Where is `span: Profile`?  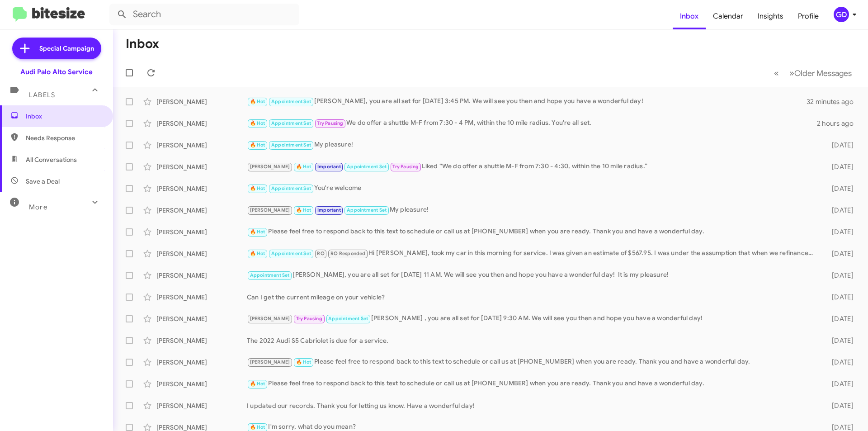 span: Profile is located at coordinates (808, 16).